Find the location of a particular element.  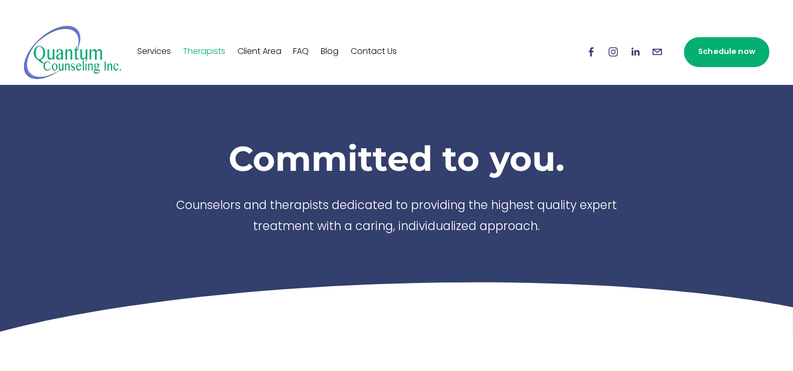

a: Facebook is located at coordinates (592, 52).